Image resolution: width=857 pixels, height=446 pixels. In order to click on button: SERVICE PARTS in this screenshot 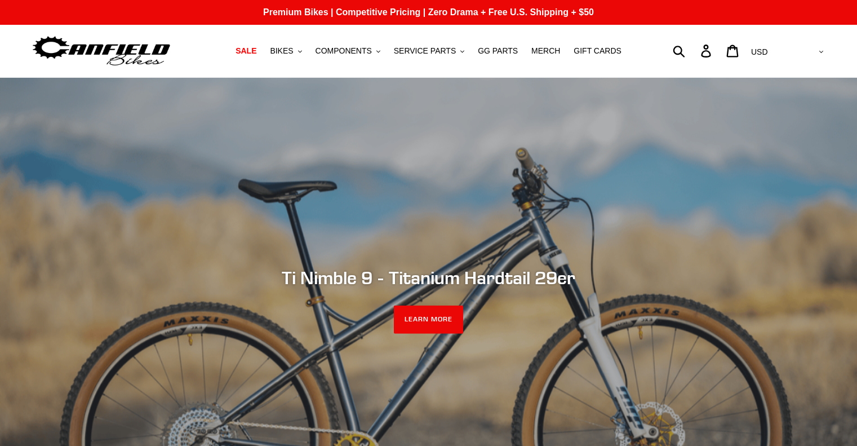, I will do `click(429, 51)`.